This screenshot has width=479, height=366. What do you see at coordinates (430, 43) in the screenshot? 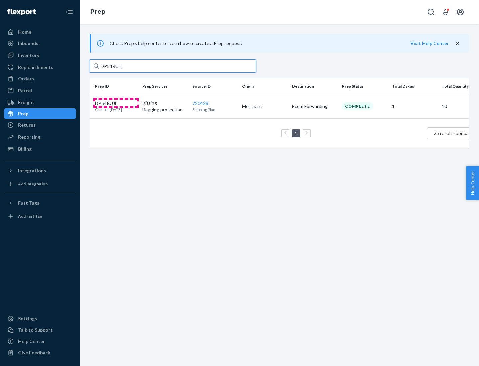
I see `button: Visit Help Center` at bounding box center [430, 43].